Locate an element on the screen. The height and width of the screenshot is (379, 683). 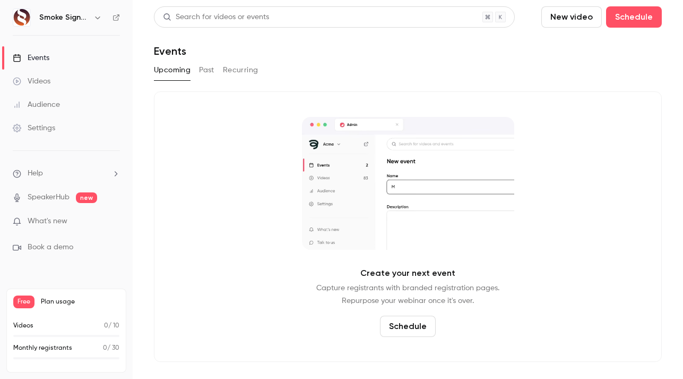
div: Audience is located at coordinates (36, 105).